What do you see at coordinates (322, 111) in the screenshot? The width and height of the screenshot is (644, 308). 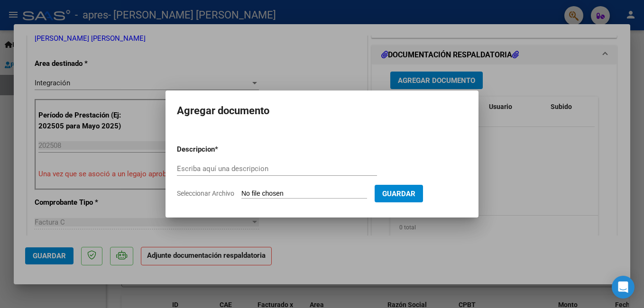 I see `h2: Agregar documento` at bounding box center [322, 111].